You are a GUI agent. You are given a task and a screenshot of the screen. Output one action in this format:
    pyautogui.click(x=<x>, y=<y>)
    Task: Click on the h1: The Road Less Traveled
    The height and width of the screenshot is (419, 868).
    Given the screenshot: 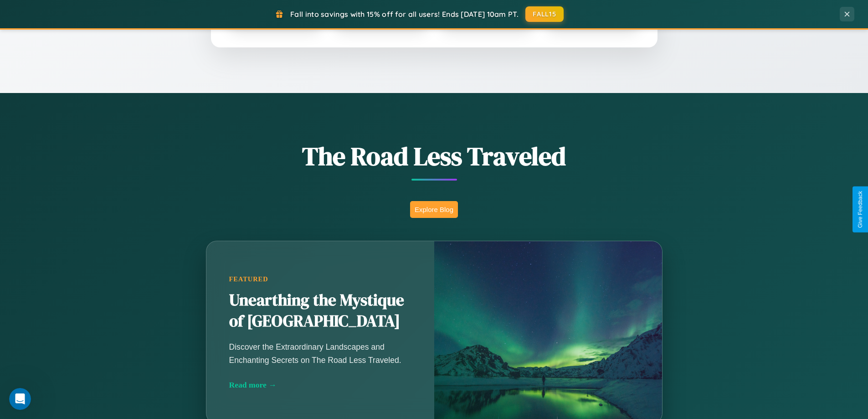 What is the action you would take?
    pyautogui.click(x=434, y=156)
    